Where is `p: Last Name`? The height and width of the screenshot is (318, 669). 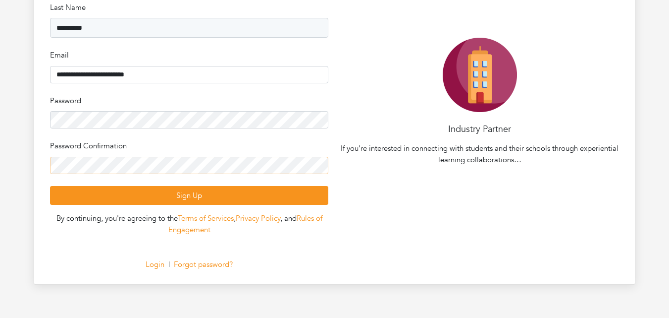 p: Last Name is located at coordinates (189, 7).